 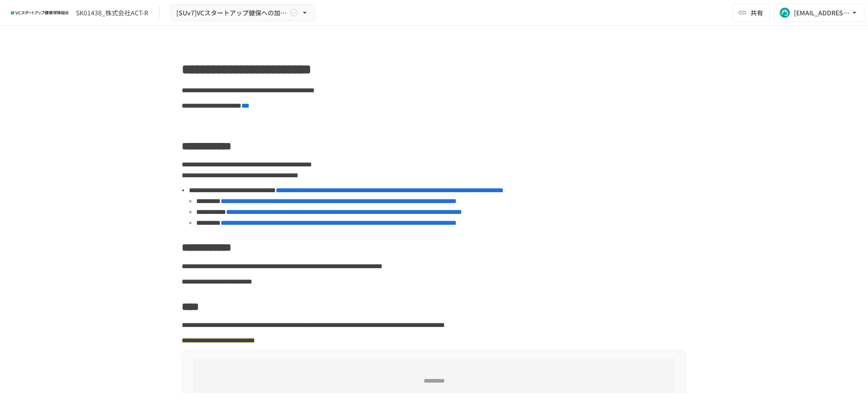 What do you see at coordinates (40, 13) in the screenshot?
I see `img: ZDfHsVrhrXUoWEWGWYf8C4Fv4dEjYTEDCNvmL73B7ox` at bounding box center [40, 13].